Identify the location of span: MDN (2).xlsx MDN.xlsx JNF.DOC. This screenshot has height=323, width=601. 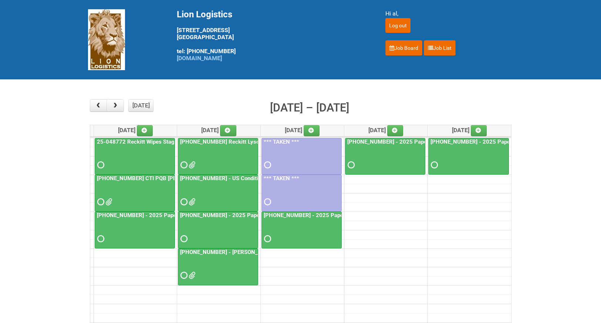
(191, 202).